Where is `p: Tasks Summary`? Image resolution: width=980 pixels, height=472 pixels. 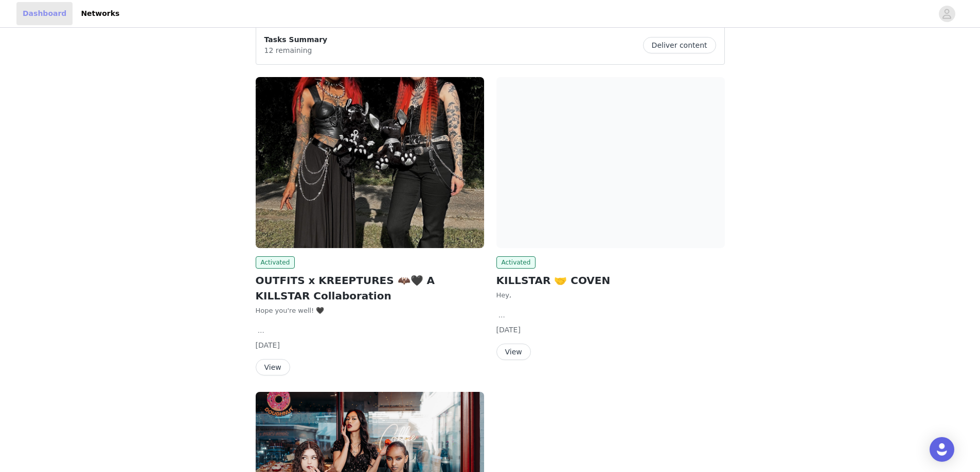
p: Tasks Summary is located at coordinates (296, 40).